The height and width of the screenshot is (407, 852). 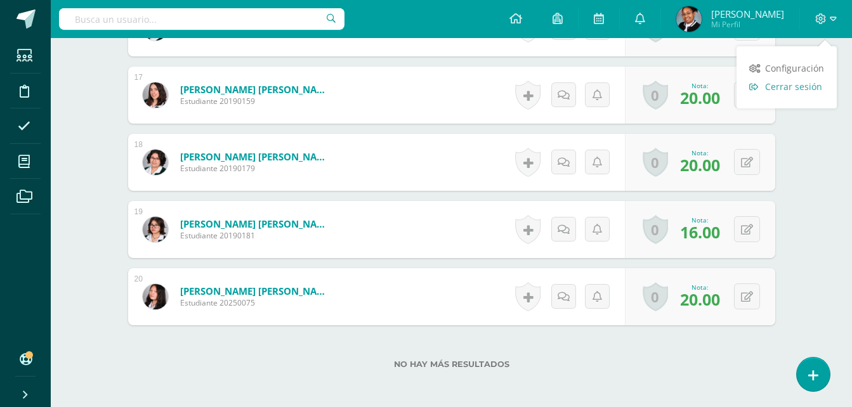 I want to click on span: Estudiante 20250075, so click(x=256, y=303).